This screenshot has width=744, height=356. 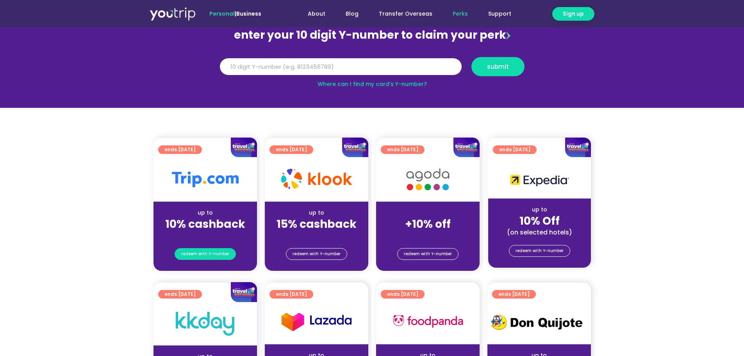 What do you see at coordinates (402, 14) in the screenshot?
I see `nav: Menu` at bounding box center [402, 14].